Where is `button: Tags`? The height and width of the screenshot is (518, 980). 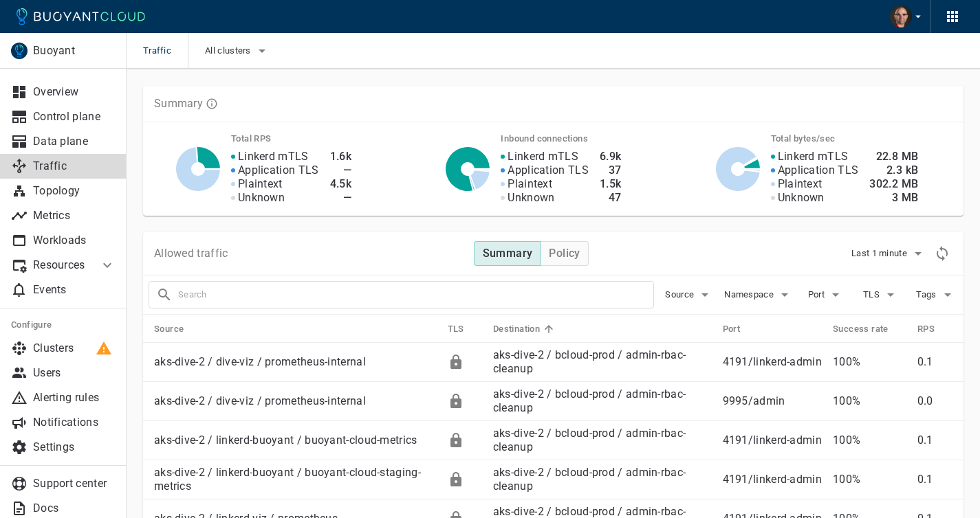
button: Tags is located at coordinates (936, 295).